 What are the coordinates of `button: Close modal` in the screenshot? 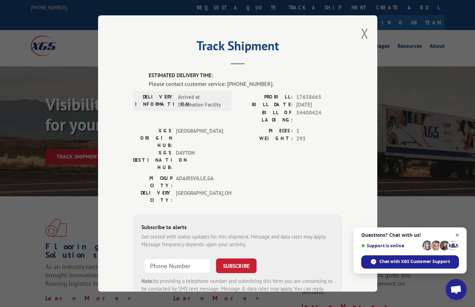 It's located at (365, 33).